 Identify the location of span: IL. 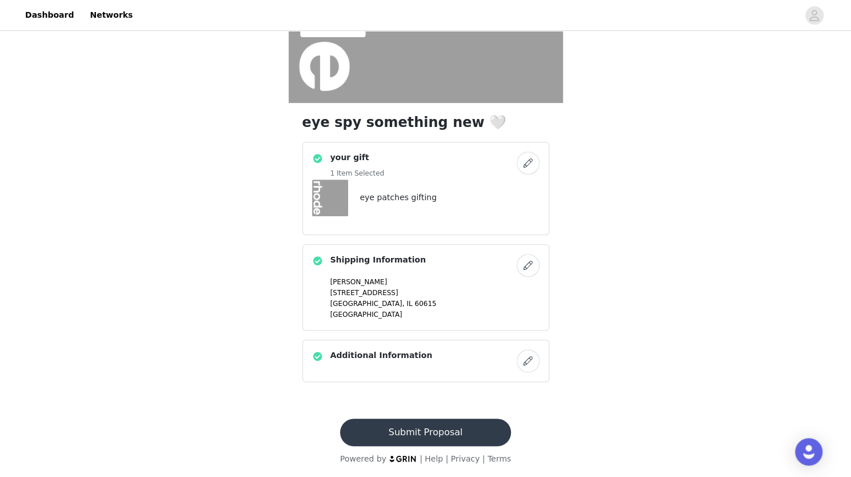
(409, 304).